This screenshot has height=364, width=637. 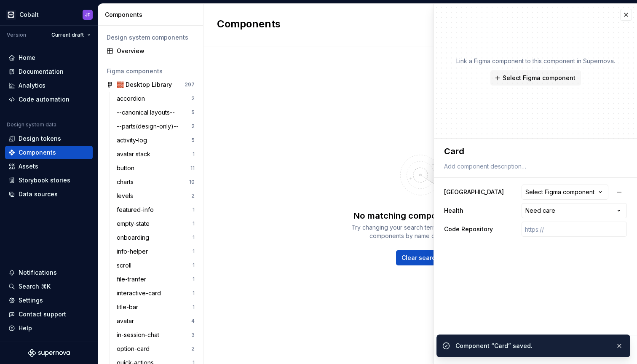 I want to click on div: 4, so click(x=193, y=321).